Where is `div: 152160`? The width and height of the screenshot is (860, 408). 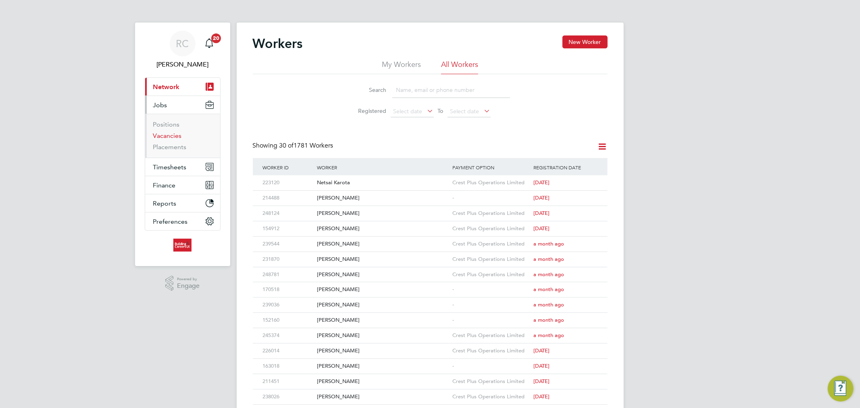 div: 152160 is located at coordinates (288, 320).